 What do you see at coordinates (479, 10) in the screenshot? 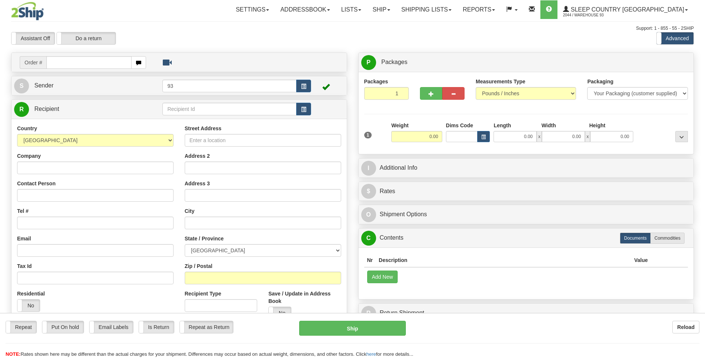
I see `a: Reports` at bounding box center [479, 10].